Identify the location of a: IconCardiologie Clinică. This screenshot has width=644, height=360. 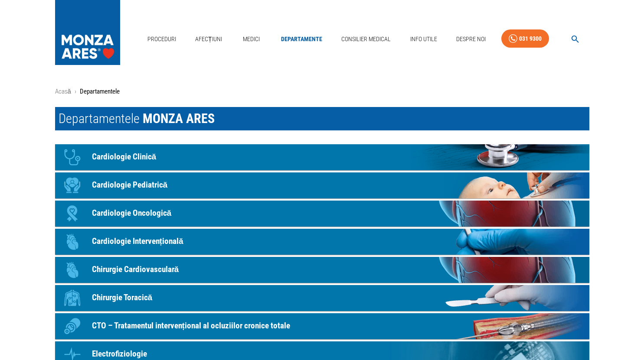
(322, 157).